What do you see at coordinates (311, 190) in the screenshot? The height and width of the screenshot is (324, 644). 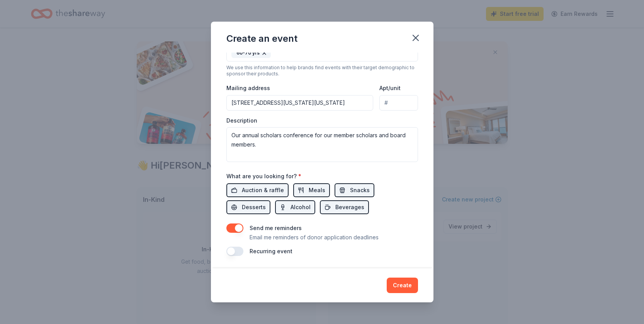 I see `button: Meals` at bounding box center [311, 190].